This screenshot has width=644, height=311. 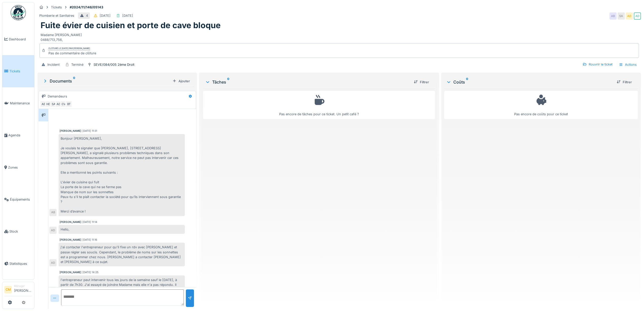 I want to click on span: Maintenance, so click(x=21, y=103).